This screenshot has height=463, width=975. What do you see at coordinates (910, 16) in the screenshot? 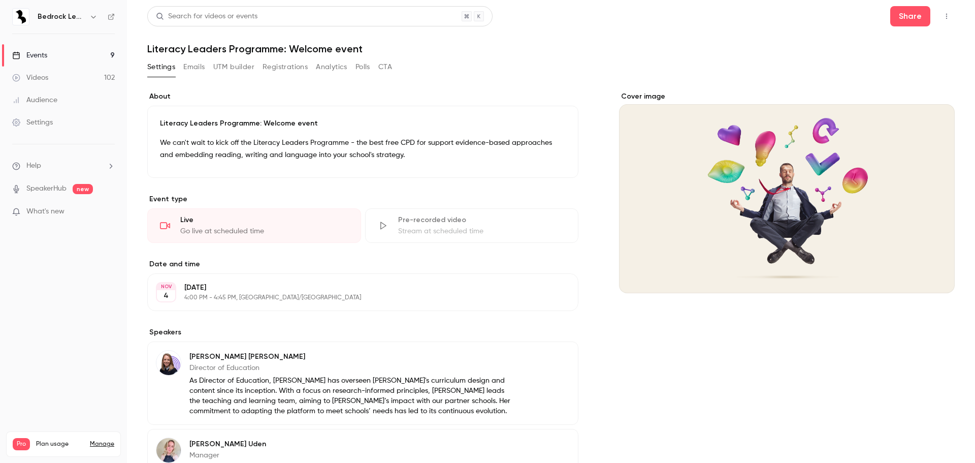
I see `button: Share` at bounding box center [910, 16].